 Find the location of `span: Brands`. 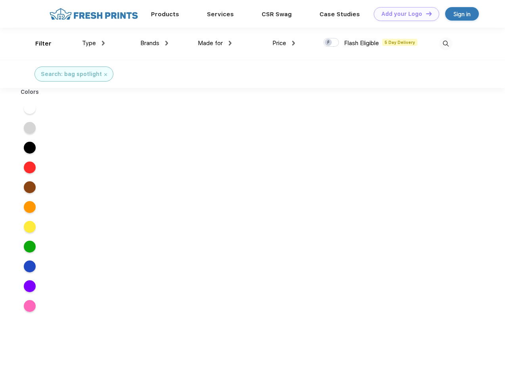

span: Brands is located at coordinates (150, 43).